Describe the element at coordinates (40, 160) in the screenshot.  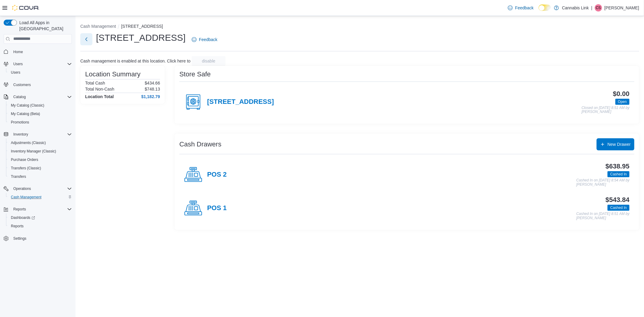
I see `button: Purchase Orders` at that location.